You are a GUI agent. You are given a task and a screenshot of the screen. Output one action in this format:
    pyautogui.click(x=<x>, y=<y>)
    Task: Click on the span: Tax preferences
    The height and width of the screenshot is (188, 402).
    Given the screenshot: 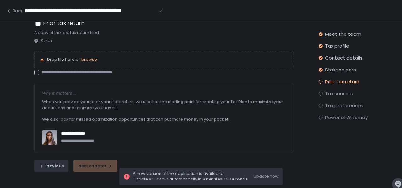 What is the action you would take?
    pyautogui.click(x=344, y=106)
    